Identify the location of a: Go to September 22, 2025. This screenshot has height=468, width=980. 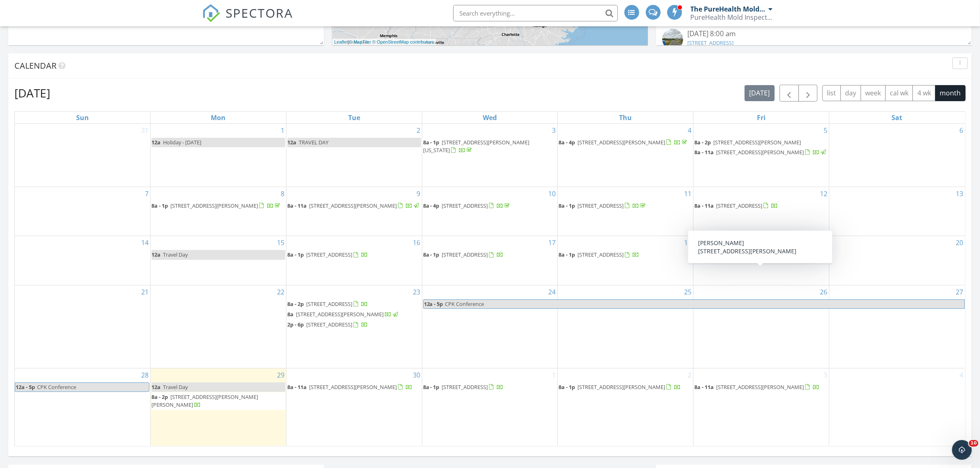
(280, 292).